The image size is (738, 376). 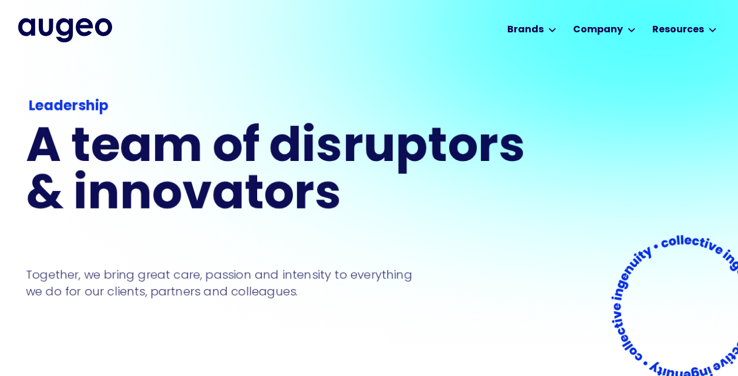 What do you see at coordinates (65, 30) in the screenshot?
I see `img: Augeo's full logo in midnight blue.` at bounding box center [65, 30].